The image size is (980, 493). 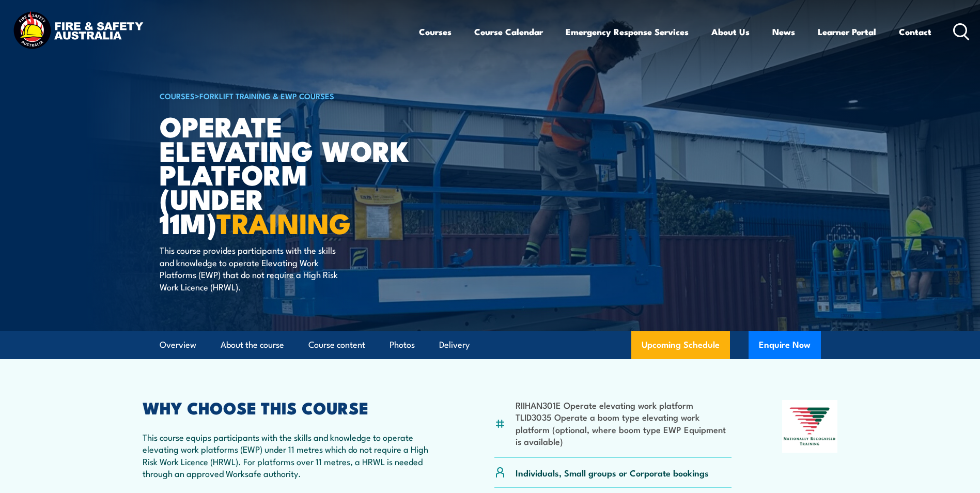 I want to click on li: RIIHAN301E Operate elevating work platform, so click(x=624, y=404).